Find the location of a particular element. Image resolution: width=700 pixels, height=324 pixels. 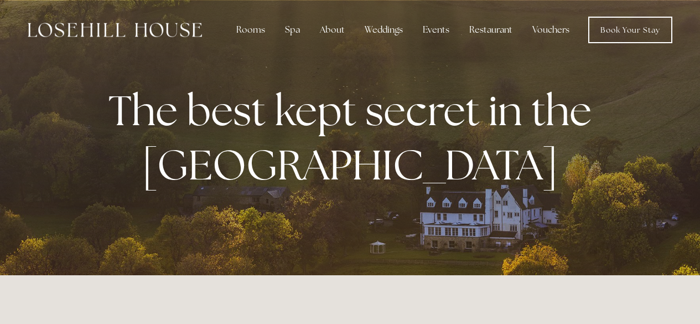

div: Rooms is located at coordinates (251, 30).